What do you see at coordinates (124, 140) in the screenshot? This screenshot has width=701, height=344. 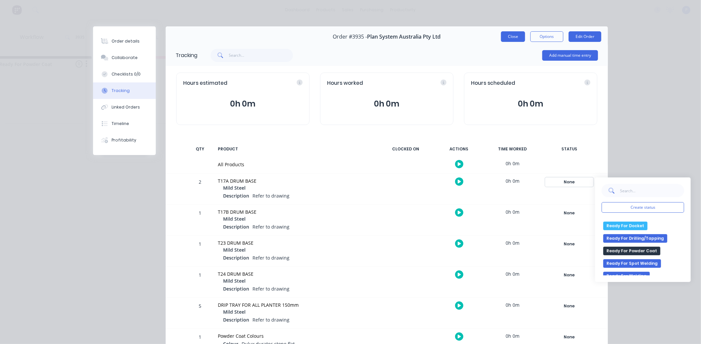 I see `button: Profitability` at bounding box center [124, 140].